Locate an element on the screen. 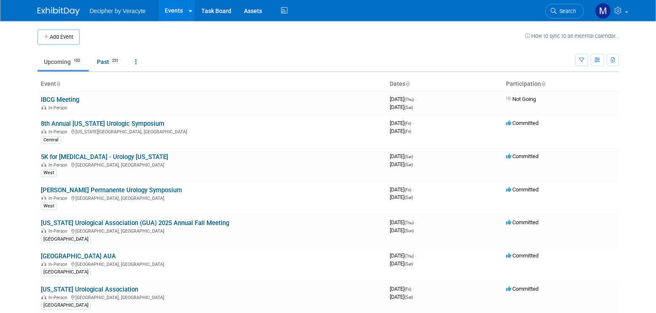 This screenshot has width=656, height=313. span: Decipher by Veracyte is located at coordinates (118, 11).